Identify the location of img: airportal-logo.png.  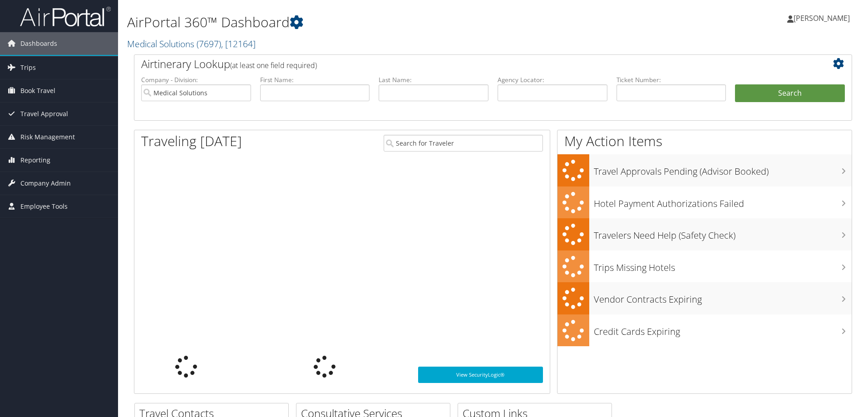
(65, 16).